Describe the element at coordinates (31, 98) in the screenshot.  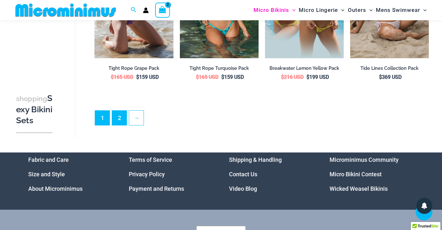
I see `span: shopping` at that location.